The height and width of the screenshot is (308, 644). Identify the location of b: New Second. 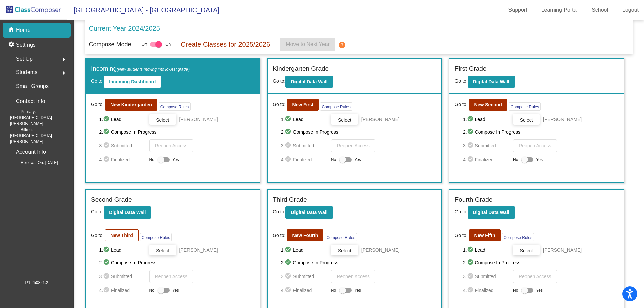
(489, 104).